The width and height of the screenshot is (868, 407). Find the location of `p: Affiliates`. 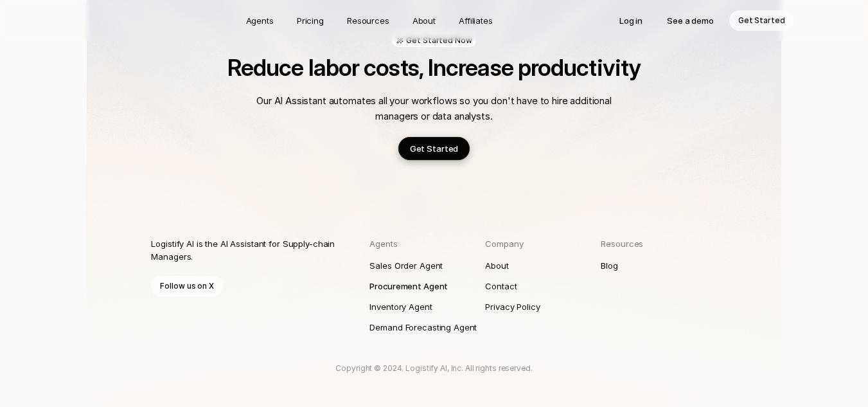

p: Affiliates is located at coordinates (475, 20).